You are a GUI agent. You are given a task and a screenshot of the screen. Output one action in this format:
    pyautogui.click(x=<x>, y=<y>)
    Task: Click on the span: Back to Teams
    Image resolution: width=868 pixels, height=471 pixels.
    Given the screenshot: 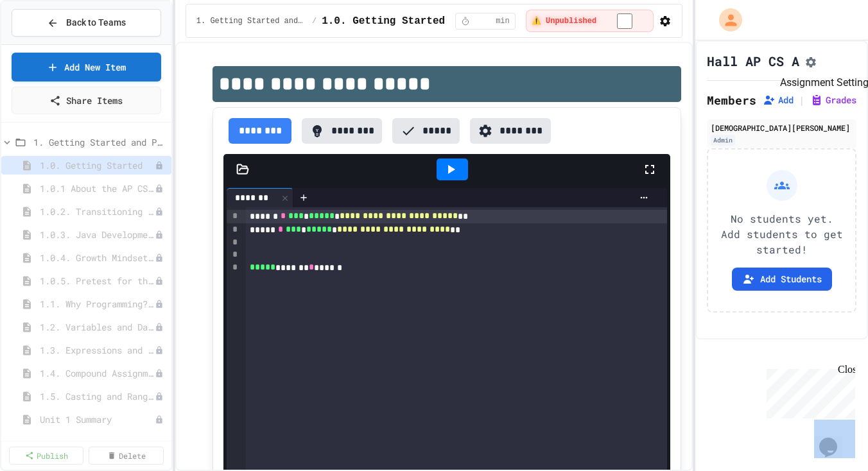 What is the action you would take?
    pyautogui.click(x=95, y=22)
    